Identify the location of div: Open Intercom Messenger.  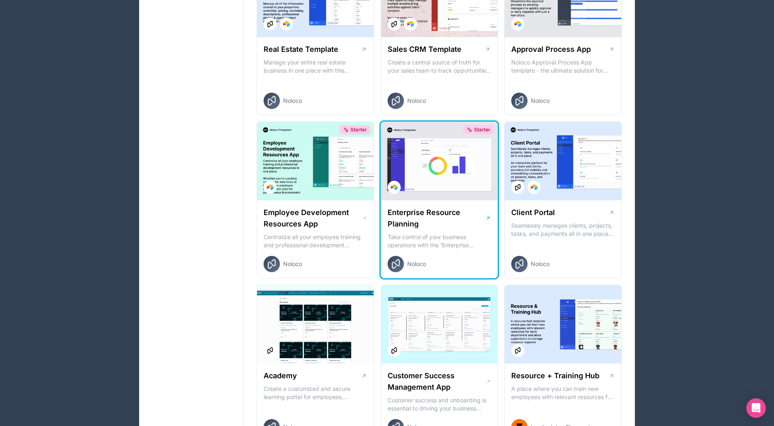
(756, 408).